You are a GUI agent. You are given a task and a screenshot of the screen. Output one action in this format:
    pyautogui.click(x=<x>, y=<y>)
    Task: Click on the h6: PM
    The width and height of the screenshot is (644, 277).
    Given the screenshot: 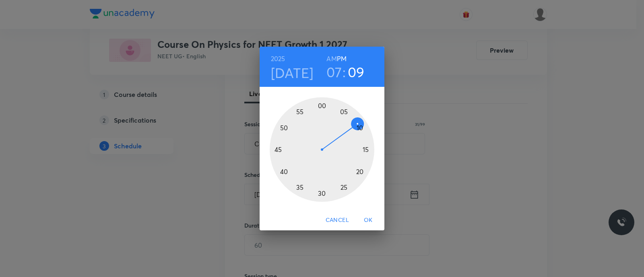 What is the action you would take?
    pyautogui.click(x=341, y=59)
    